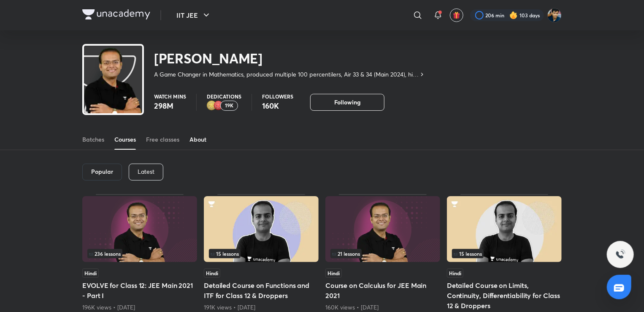 The image size is (644, 312). Describe the element at coordinates (554, 15) in the screenshot. I see `img: SHREYANSH GUPTA` at that location.